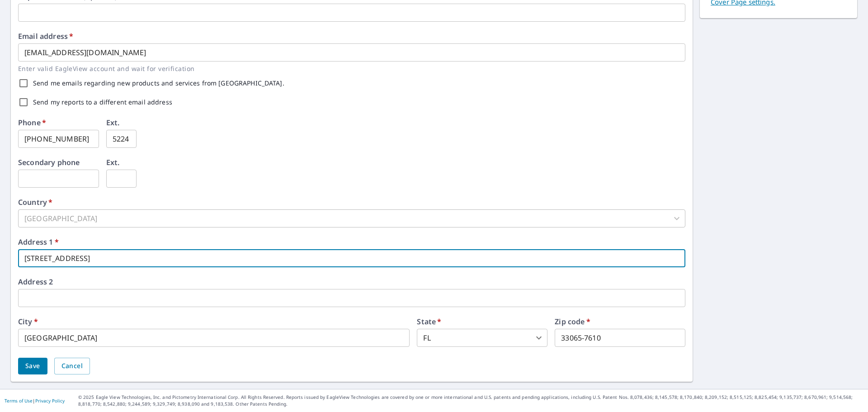  What do you see at coordinates (482, 338) in the screenshot?
I see `div: FL` at bounding box center [482, 338].